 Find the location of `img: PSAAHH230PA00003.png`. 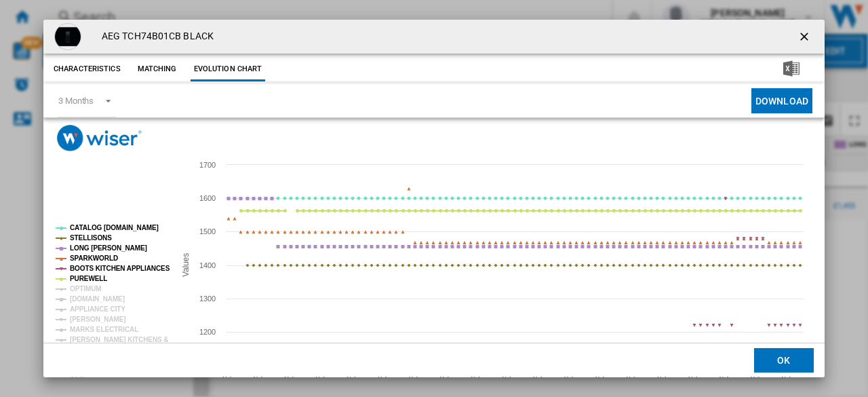

img: PSAAHH230PA00003.png is located at coordinates (68, 36).